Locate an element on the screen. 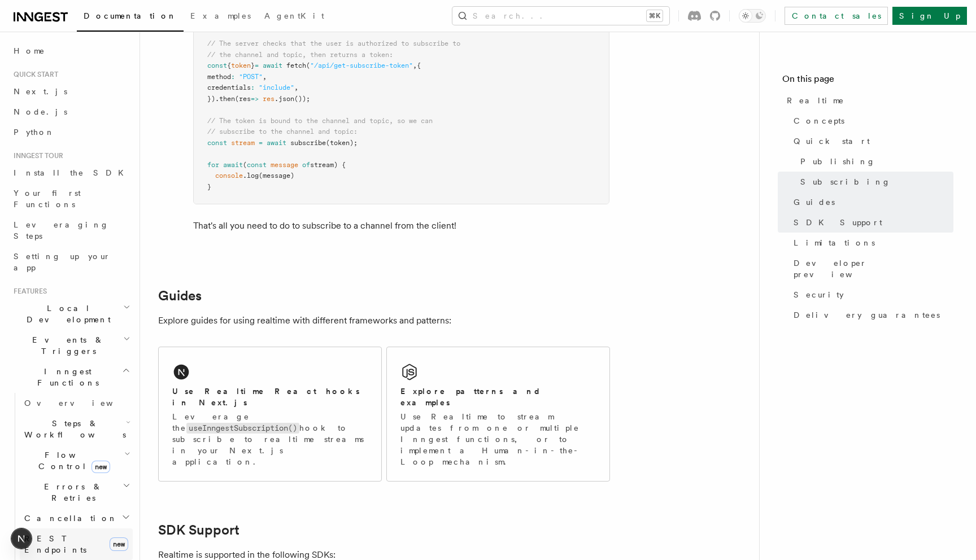  a: Subscribing is located at coordinates (875, 182).